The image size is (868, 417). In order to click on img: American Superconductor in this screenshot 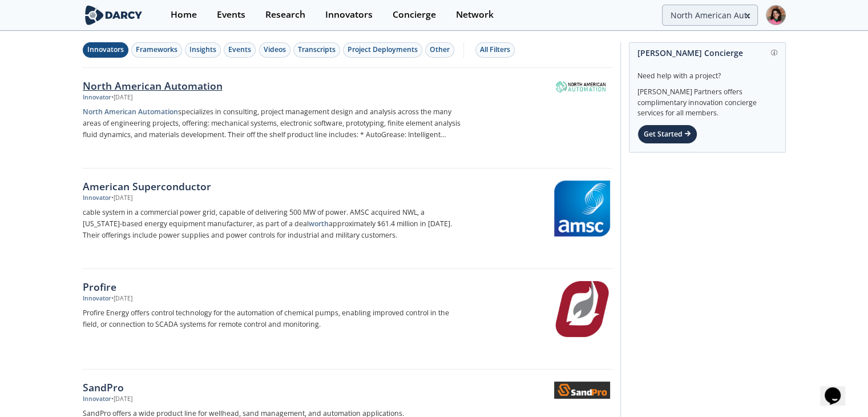, I will do `click(582, 208)`.